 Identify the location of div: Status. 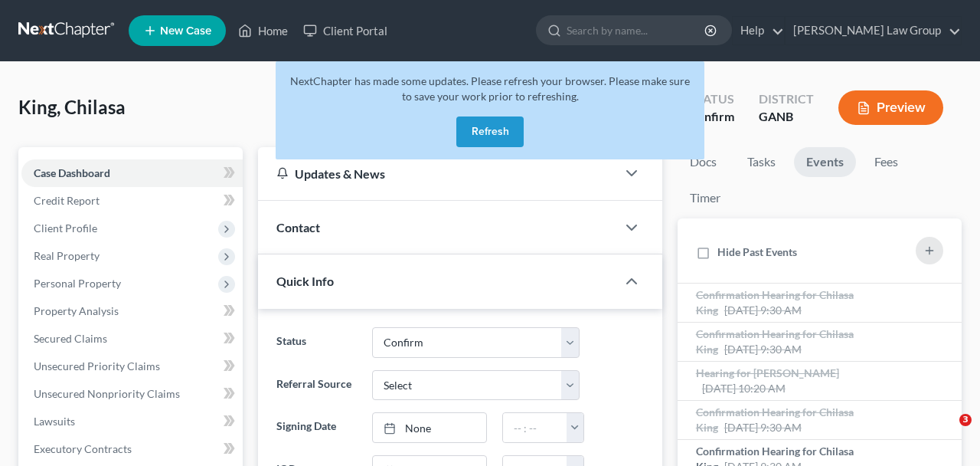
(711, 99).